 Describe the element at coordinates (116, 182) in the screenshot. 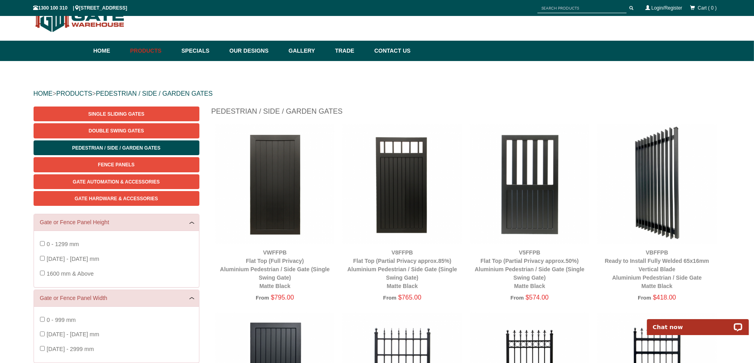

I see `a: Gate Automation & Accessories` at that location.